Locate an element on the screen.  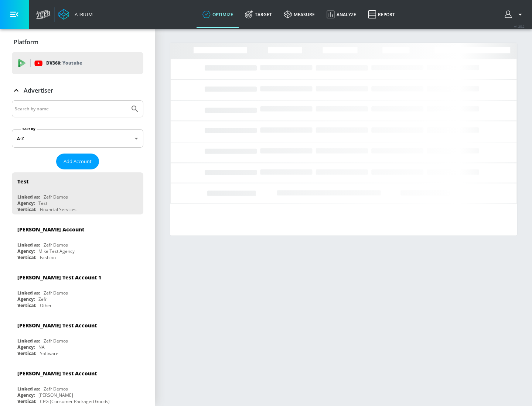
a: Report is located at coordinates (381, 14).